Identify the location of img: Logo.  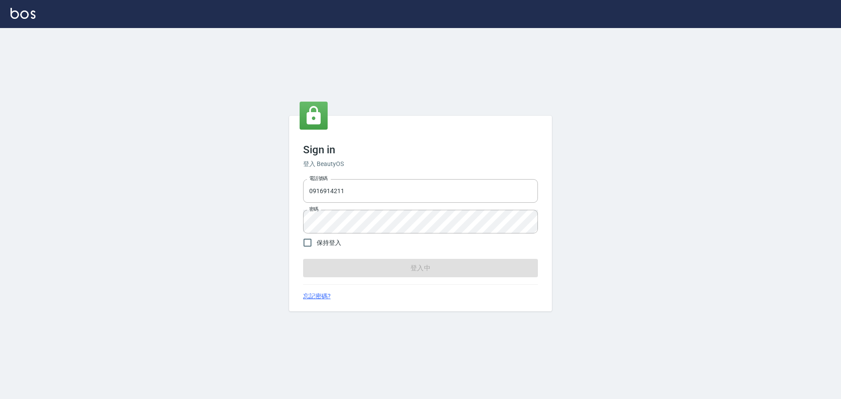
(23, 13).